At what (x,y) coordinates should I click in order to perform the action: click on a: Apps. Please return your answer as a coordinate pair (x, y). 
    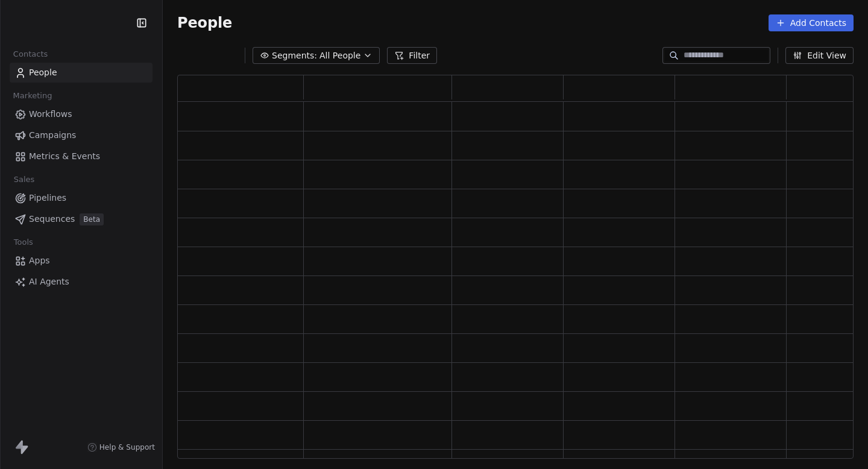
    Looking at the image, I should click on (81, 260).